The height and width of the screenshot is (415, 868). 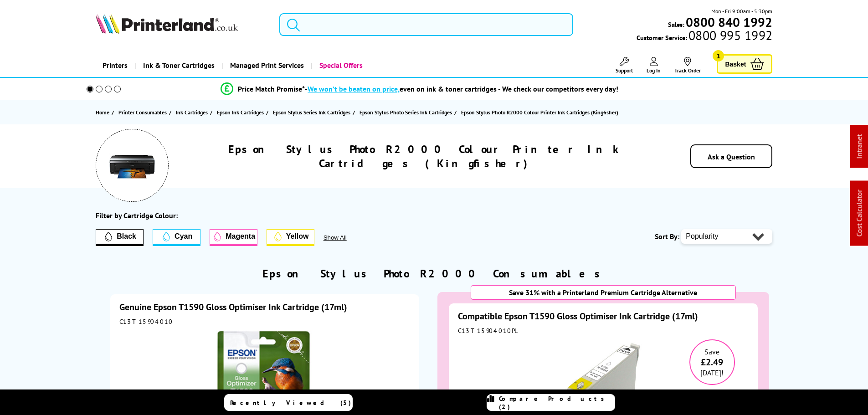 What do you see at coordinates (735, 64) in the screenshot?
I see `span: Basket` at bounding box center [735, 64].